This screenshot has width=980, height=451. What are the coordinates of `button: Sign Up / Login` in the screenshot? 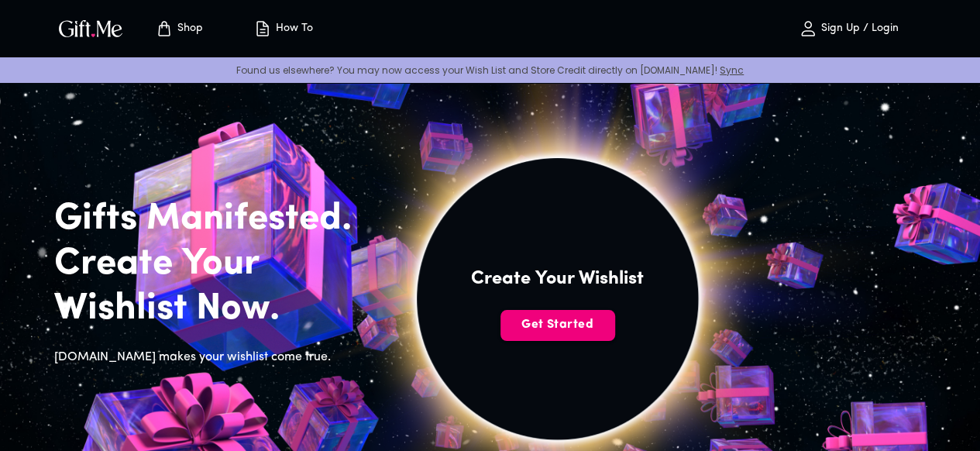 It's located at (849, 28).